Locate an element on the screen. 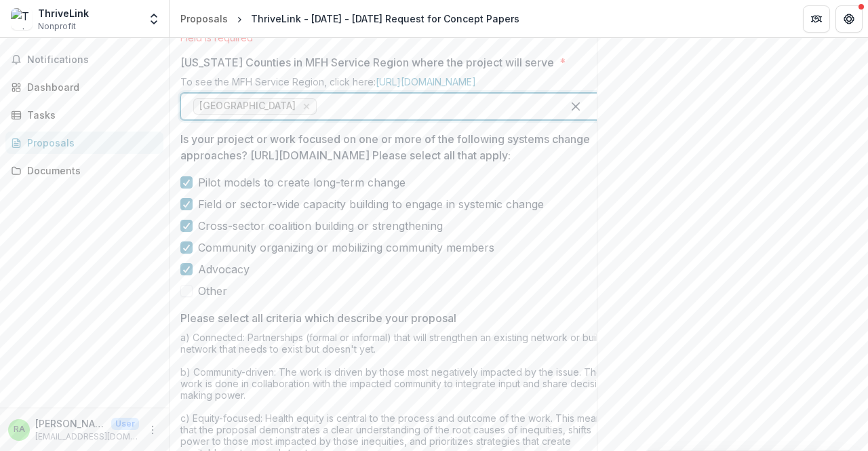 The width and height of the screenshot is (868, 451). button: More is located at coordinates (153, 430).